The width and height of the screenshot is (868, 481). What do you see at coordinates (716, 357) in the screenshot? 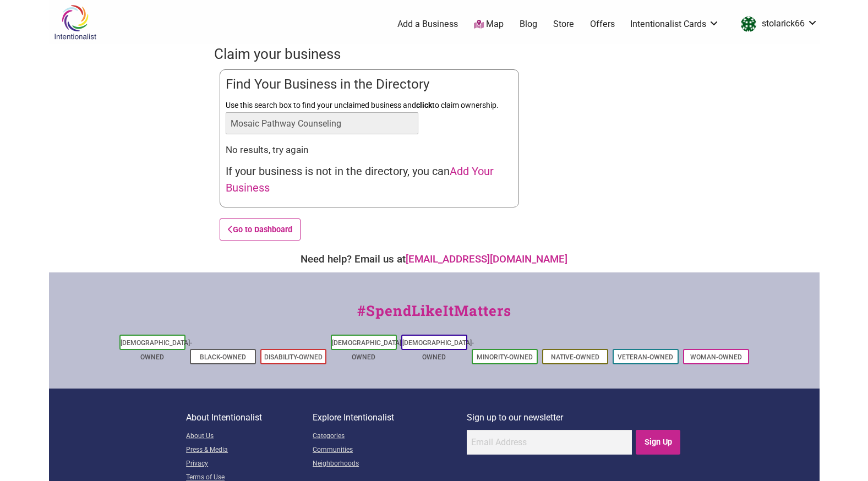
I see `a: Woman-Owned` at bounding box center [716, 357].